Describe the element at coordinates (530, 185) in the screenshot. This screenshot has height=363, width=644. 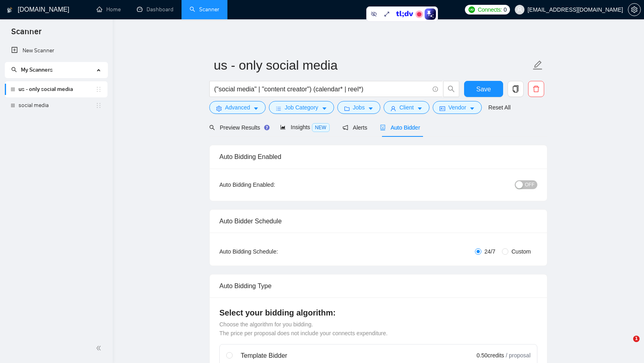
I see `span: OFF` at that location.